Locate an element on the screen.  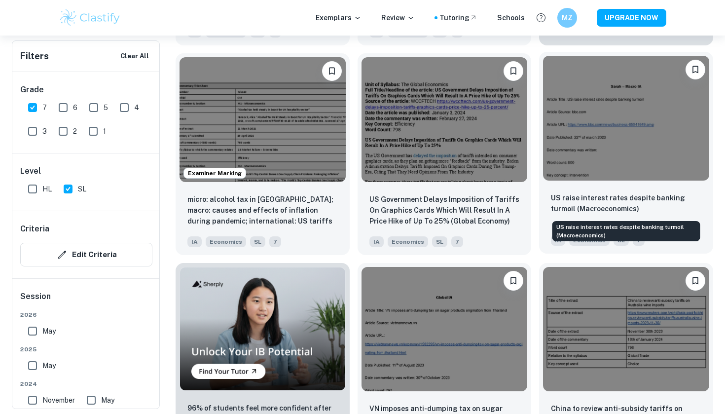
img: Economics IA example thumbnail: US raise interest rates despite banking is located at coordinates (626, 118).